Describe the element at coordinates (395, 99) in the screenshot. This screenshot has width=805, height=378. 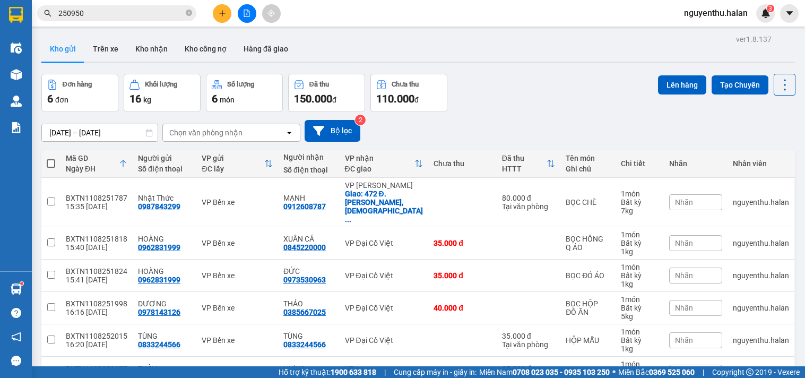
I see `span: 110.000` at that location.